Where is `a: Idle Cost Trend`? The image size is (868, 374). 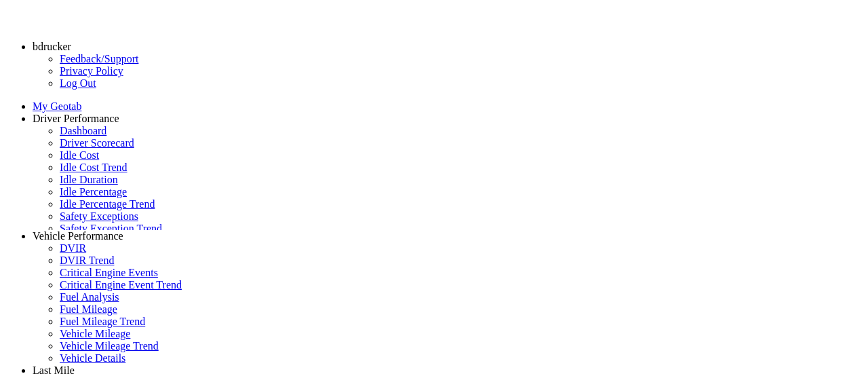
a: Idle Cost Trend is located at coordinates (93, 167).